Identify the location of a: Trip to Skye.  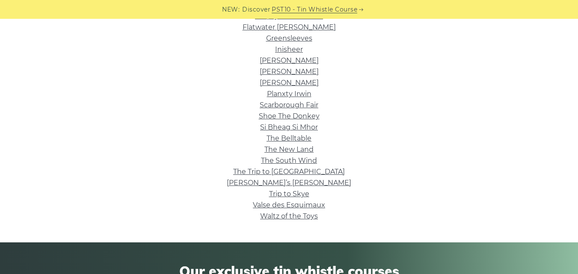
(289, 194).